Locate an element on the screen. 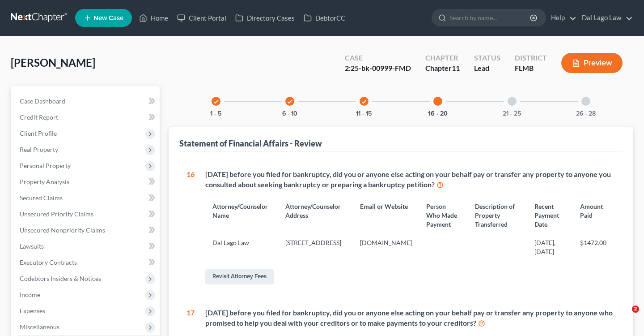  a: Unsecured Priority Claims is located at coordinates (86, 214).